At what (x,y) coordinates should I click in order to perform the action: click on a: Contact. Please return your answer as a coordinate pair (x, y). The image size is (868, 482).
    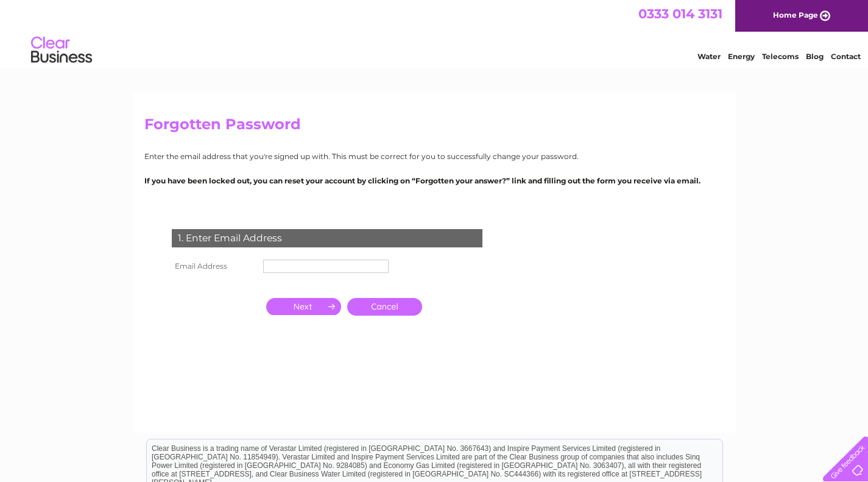
    Looking at the image, I should click on (845, 56).